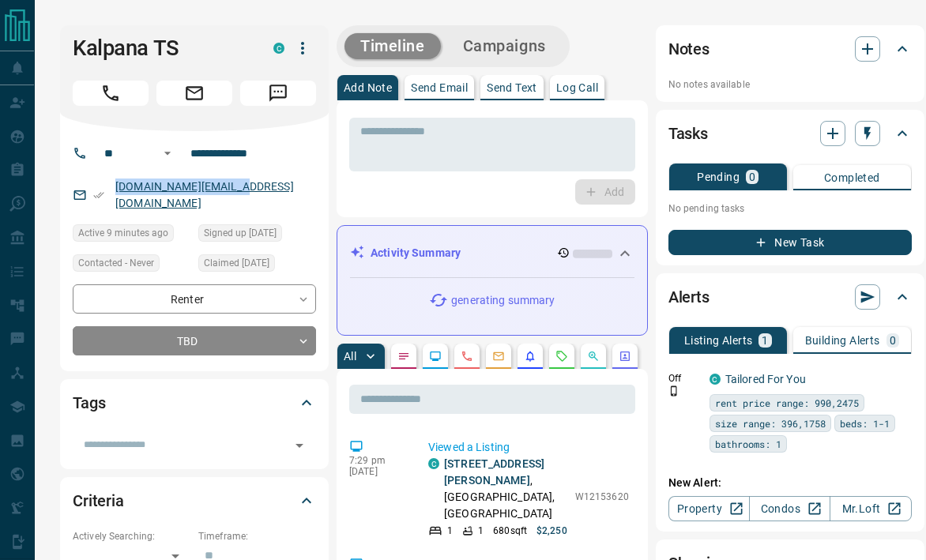 This screenshot has height=560, width=926. Describe the element at coordinates (257, 265) in the screenshot. I see `div: Fri Aug 15 2025` at that location.